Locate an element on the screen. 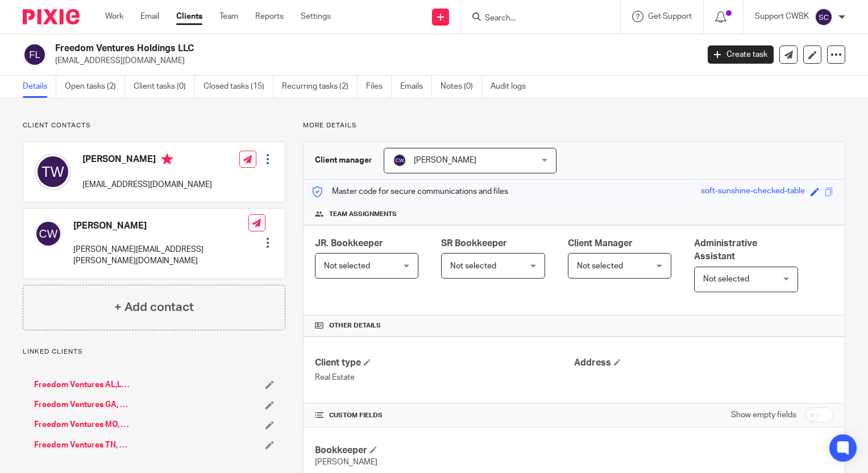 This screenshot has height=473, width=868. p: Master code for secure communications and files is located at coordinates (410, 191).